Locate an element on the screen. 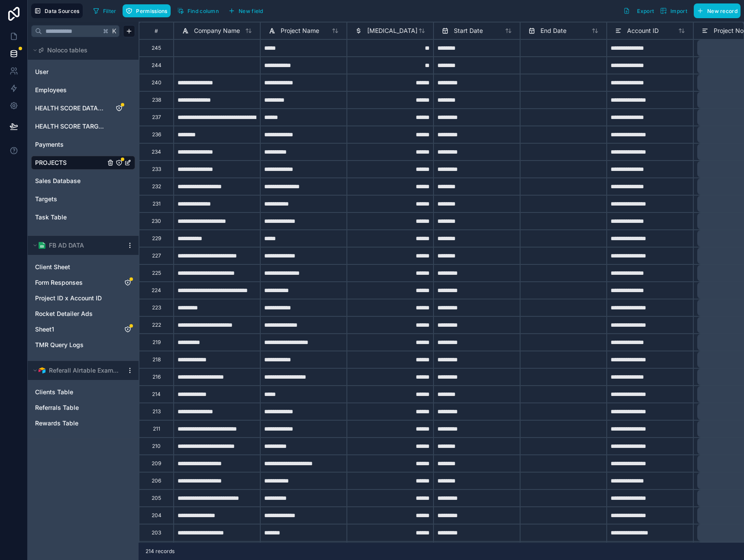  div: Employees is located at coordinates (83, 90).